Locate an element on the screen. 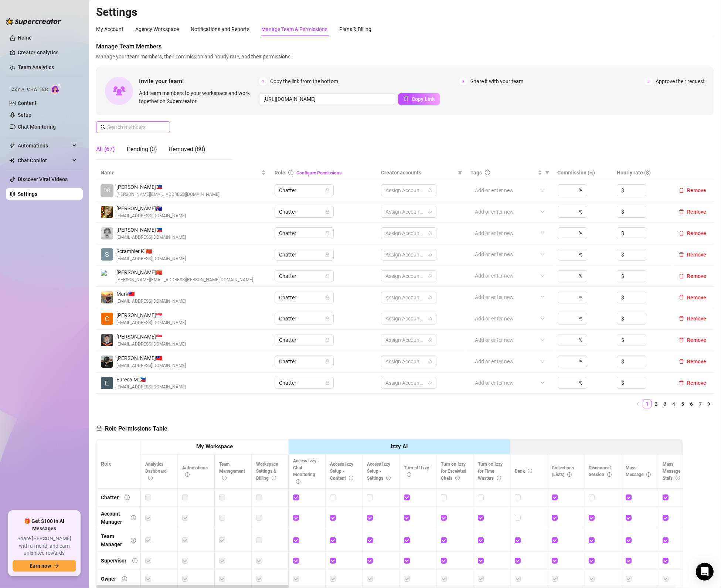 This screenshot has width=721, height=588. div: All (67) is located at coordinates (105, 150).